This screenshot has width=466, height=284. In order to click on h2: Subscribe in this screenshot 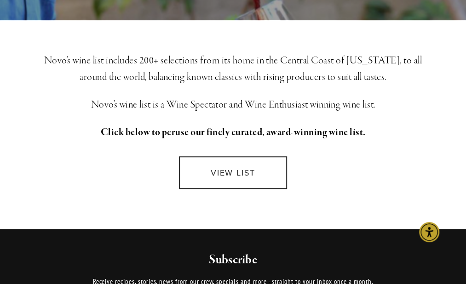, I will do `click(233, 260)`.